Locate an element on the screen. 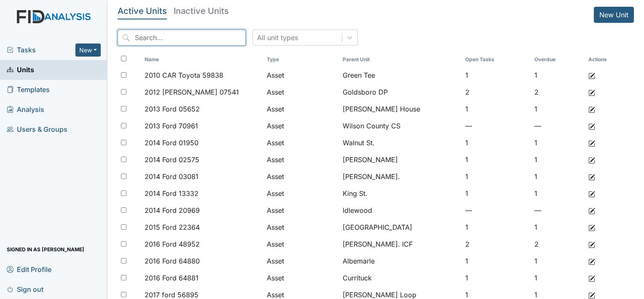 Image resolution: width=644 pixels, height=299 pixels. td: Green Tee is located at coordinates (400, 75).